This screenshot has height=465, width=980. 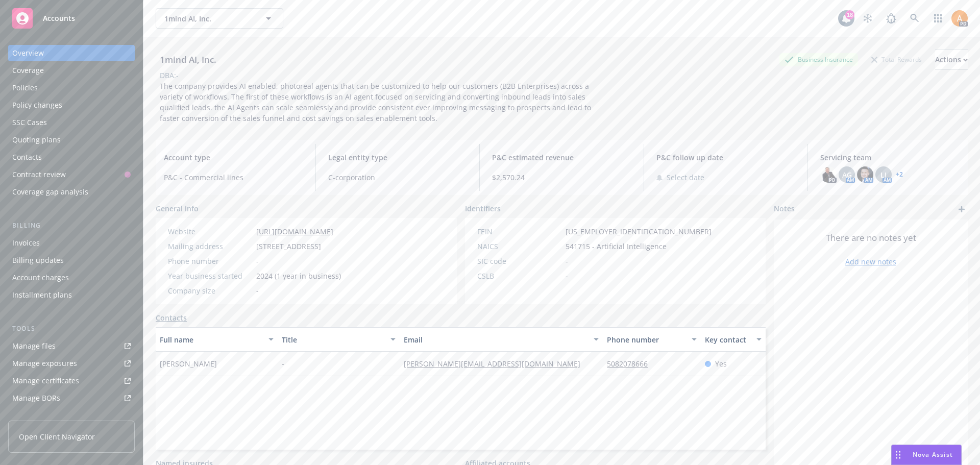 I want to click on a: Invoices, so click(x=72, y=243).